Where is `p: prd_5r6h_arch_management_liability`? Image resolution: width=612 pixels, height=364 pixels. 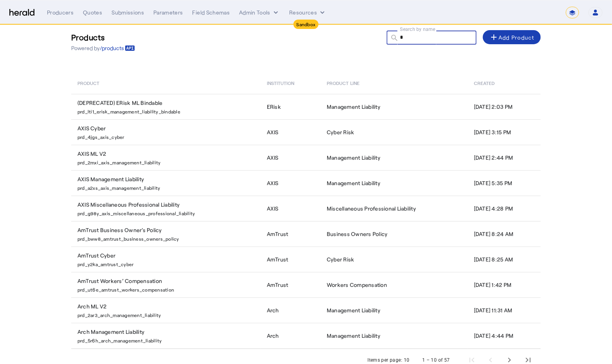 p: prd_5r6h_arch_management_liability is located at coordinates (168, 340).